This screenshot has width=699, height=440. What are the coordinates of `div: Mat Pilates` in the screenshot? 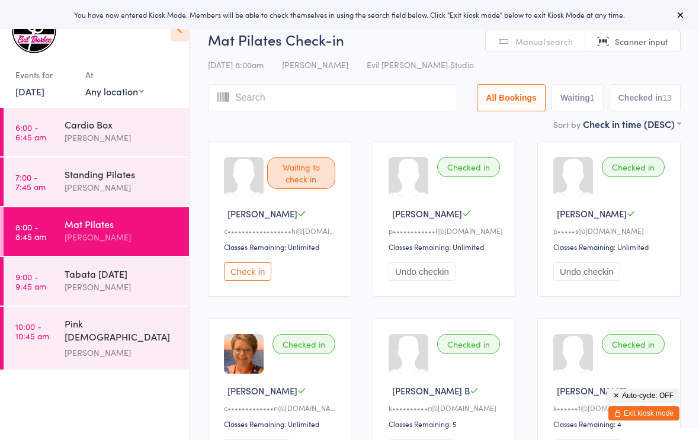 It's located at (121, 224).